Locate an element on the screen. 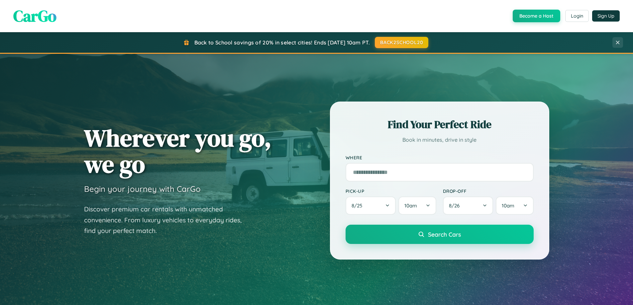 The width and height of the screenshot is (633, 305). button: Become a Host is located at coordinates (536, 16).